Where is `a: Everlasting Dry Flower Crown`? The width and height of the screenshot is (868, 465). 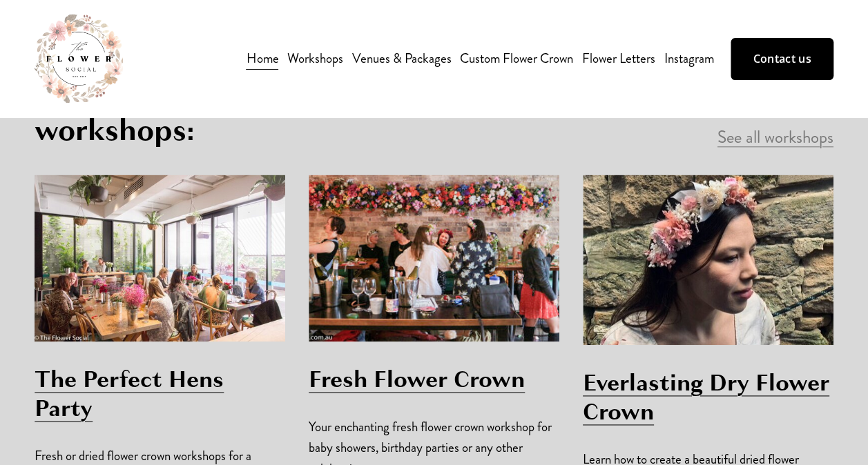
a: Everlasting Dry Flower Crown is located at coordinates (706, 397).